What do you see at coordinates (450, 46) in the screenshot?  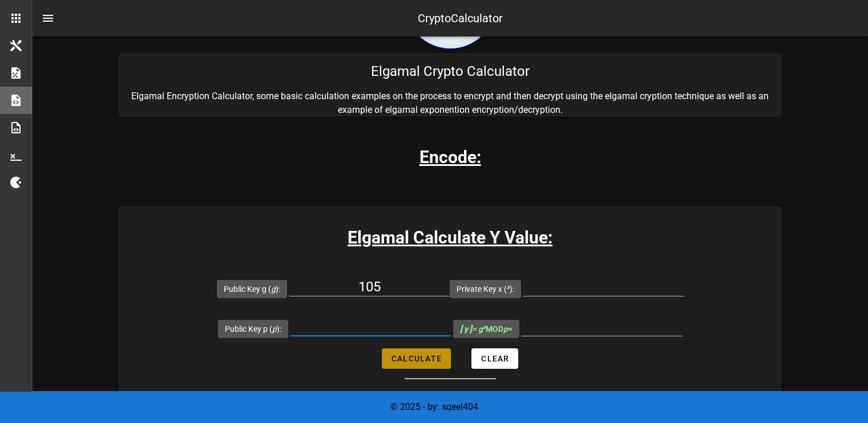 I see `a: home` at bounding box center [450, 46].